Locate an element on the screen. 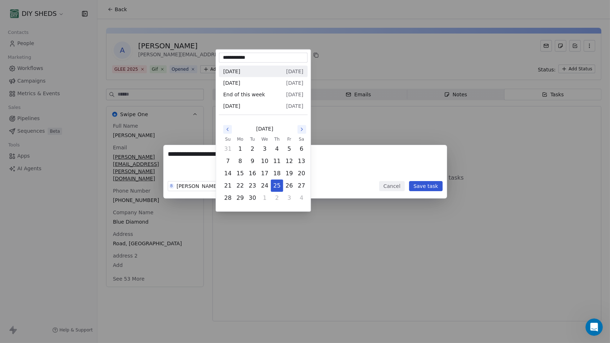  button: Saturday, September 27th, 2025 is located at coordinates (302, 186).